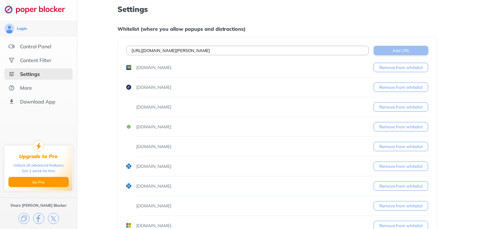 The image size is (477, 229). What do you see at coordinates (22, 29) in the screenshot?
I see `div: Login` at bounding box center [22, 29].